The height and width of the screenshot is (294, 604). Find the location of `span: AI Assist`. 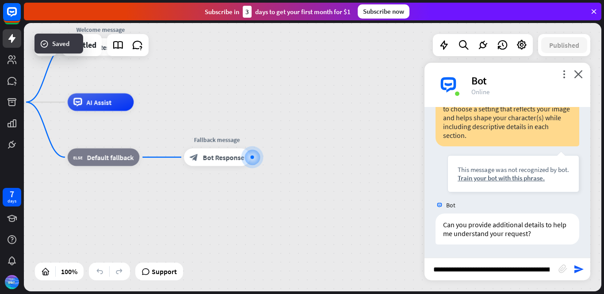

span: AI Assist is located at coordinates (99, 102).